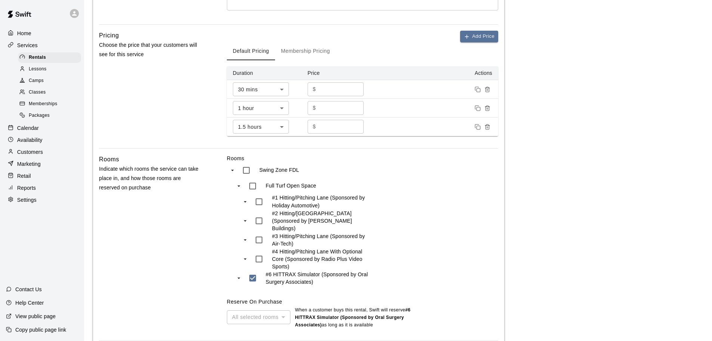 The image size is (712, 341). Describe the element at coordinates (259, 317) in the screenshot. I see `div: All selected rooms` at that location.